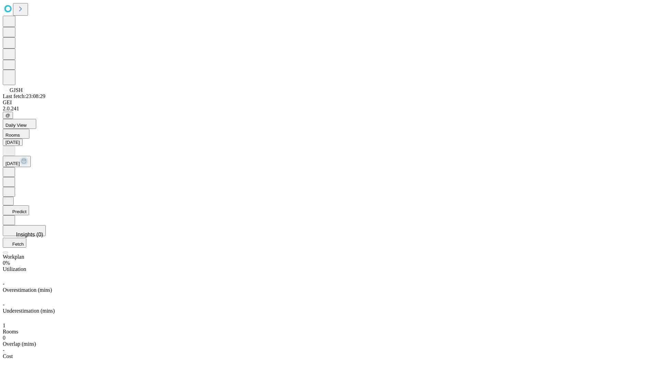 The width and height of the screenshot is (656, 369). What do you see at coordinates (29, 234) in the screenshot?
I see `span: Insights (0)` at bounding box center [29, 234].